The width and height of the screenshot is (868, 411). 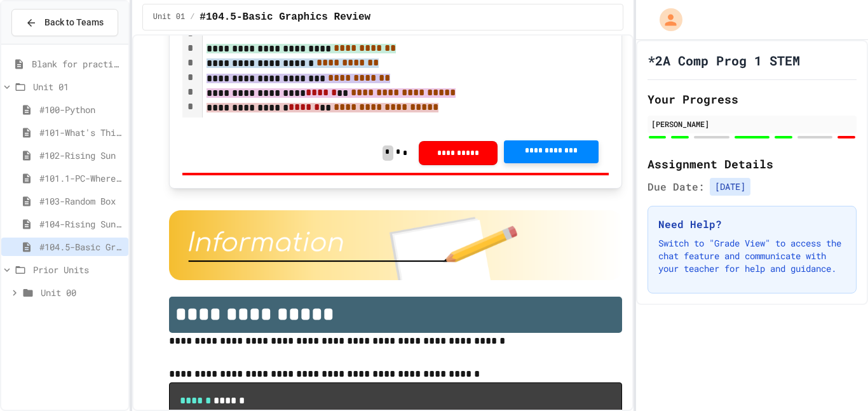 What do you see at coordinates (666, 19) in the screenshot?
I see `div: My Account` at bounding box center [666, 19].